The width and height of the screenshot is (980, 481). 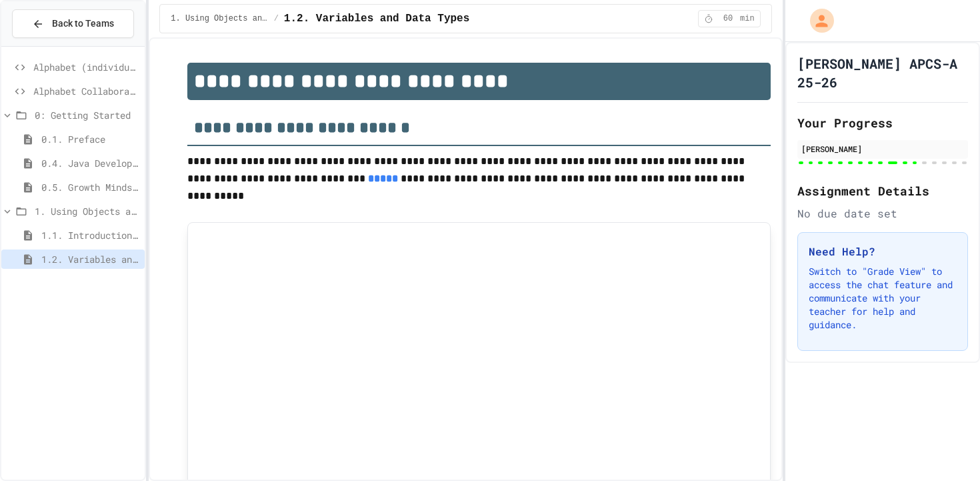 What do you see at coordinates (86, 91) in the screenshot?
I see `span: Alphabet Collaborative Lab` at bounding box center [86, 91].